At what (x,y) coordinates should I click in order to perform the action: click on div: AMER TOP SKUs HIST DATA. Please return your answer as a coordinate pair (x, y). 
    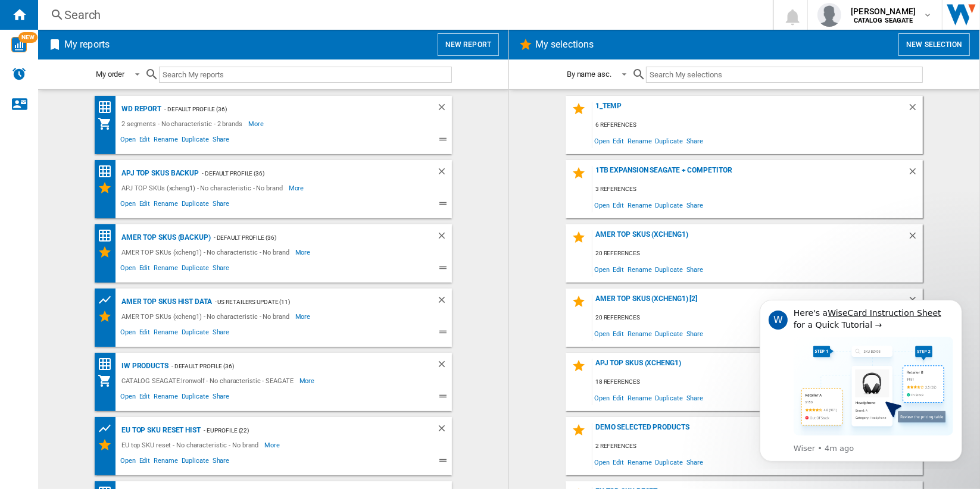
    Looking at the image, I should click on (165, 301).